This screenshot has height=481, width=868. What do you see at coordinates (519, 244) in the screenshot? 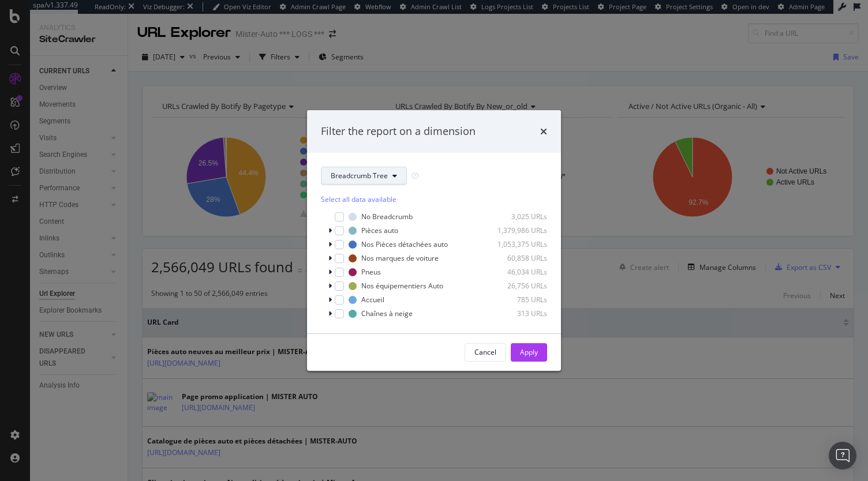
I see `div: 1,053,375 URLs` at bounding box center [519, 244].